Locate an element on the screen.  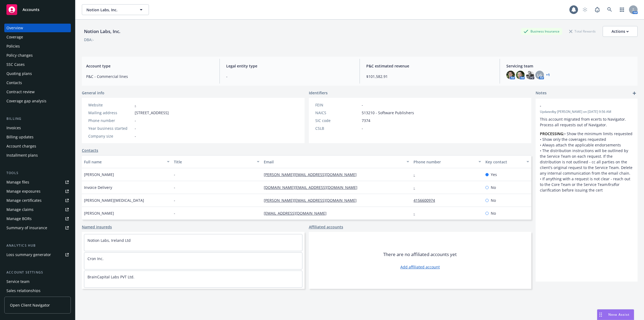
span: Servicing team is located at coordinates (570, 66).